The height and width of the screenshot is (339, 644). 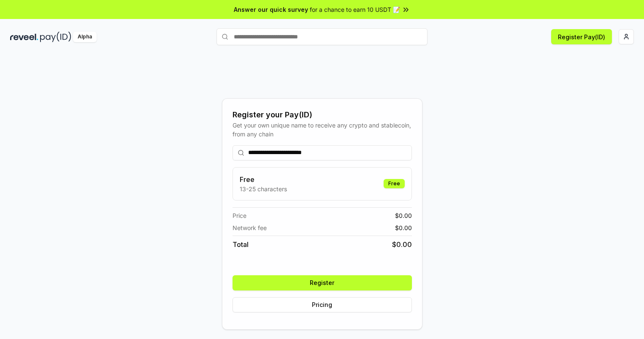 I want to click on div: Get your own unique name to receive any crypto and stablecoin, from any chain, so click(x=322, y=130).